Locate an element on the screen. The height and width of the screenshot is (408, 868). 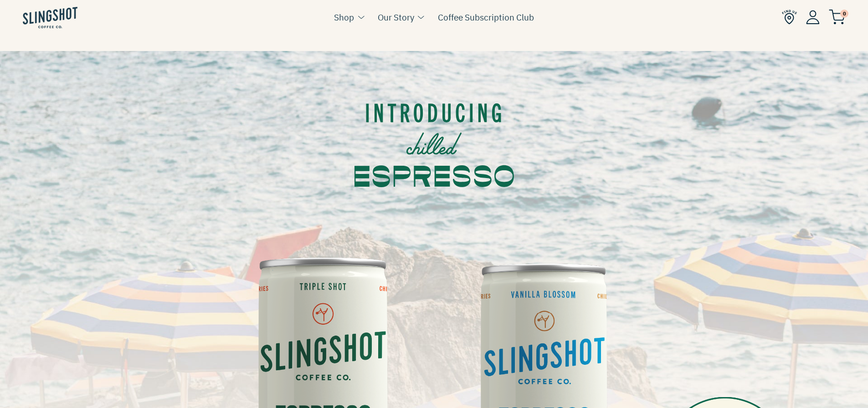
span: 0 is located at coordinates (844, 13).